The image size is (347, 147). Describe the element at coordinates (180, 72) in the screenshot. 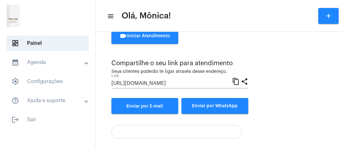

I see `div: Seus clientes poderão te ligar através desse endereço.` at that location.